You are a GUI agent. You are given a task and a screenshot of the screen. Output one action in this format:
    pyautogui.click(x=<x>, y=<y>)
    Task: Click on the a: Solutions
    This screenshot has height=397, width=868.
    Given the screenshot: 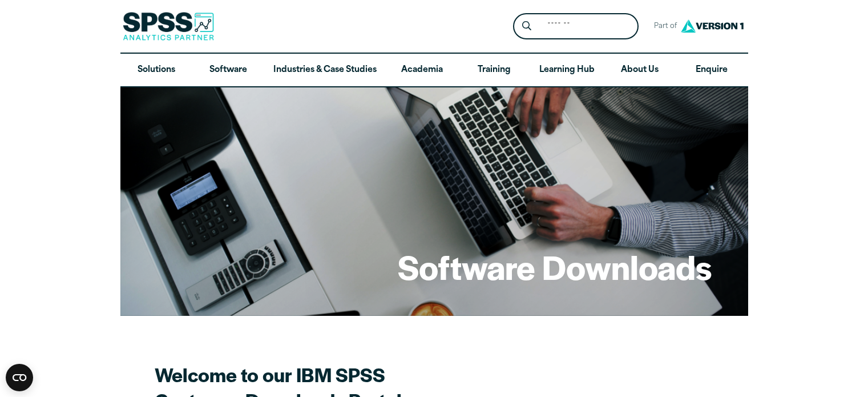 What is the action you would take?
    pyautogui.click(x=156, y=70)
    